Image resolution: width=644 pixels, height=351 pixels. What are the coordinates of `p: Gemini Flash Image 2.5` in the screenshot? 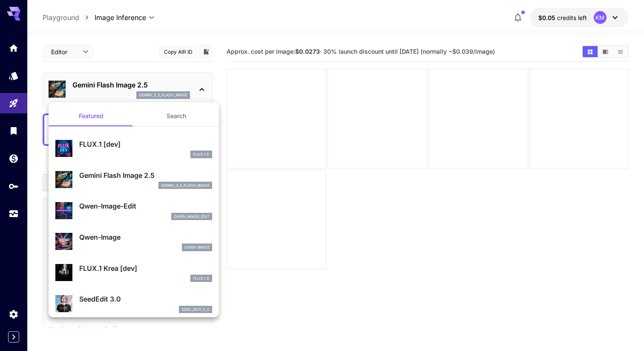 It's located at (146, 176).